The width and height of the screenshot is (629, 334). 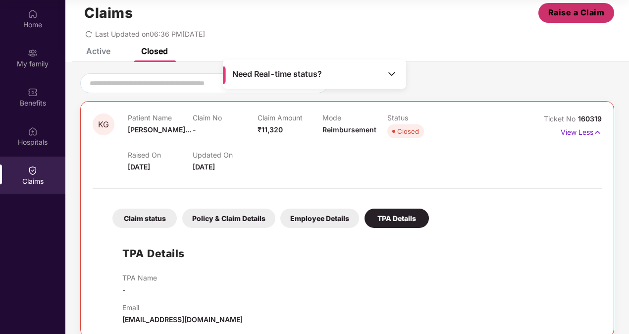 I want to click on span: 160319, so click(x=590, y=118).